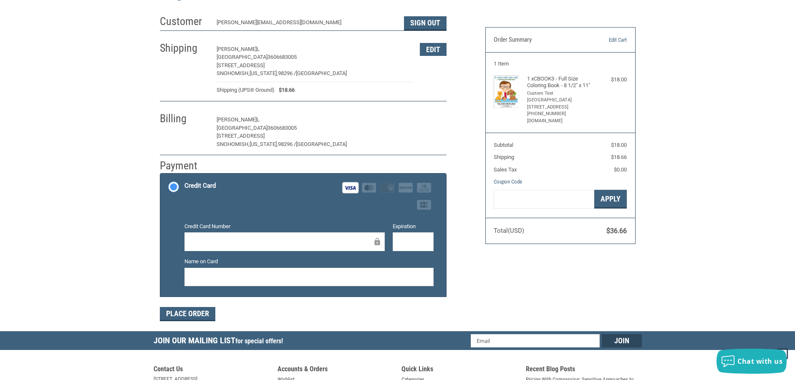  What do you see at coordinates (309, 262) in the screenshot?
I see `label: Name on Card` at bounding box center [309, 262].